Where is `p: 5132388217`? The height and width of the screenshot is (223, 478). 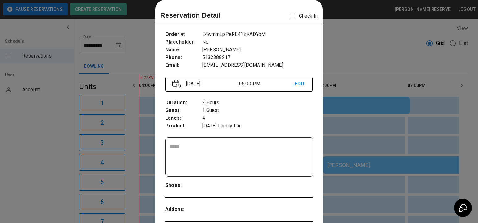
p: 5132388217 is located at coordinates (257, 57).